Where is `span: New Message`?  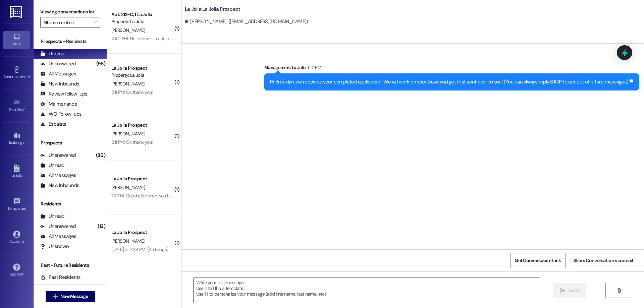
span: New Message is located at coordinates (74, 296).